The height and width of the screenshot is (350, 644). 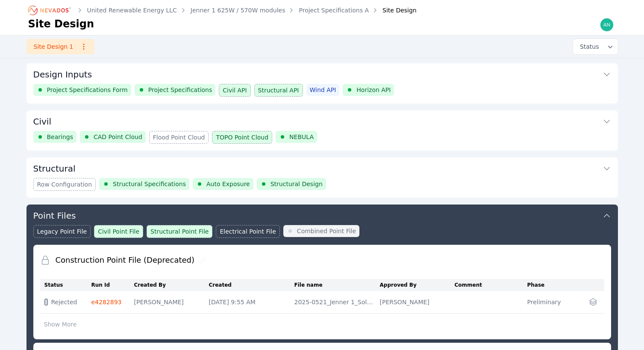 I want to click on a: Project Specifications A, so click(x=334, y=10).